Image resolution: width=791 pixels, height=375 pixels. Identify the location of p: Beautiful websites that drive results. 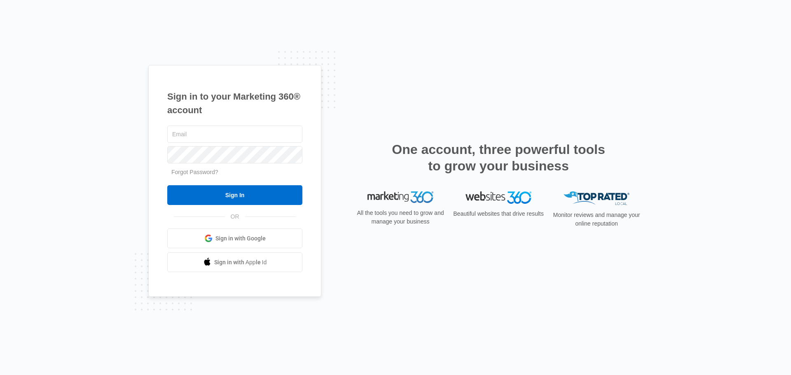
(499, 214).